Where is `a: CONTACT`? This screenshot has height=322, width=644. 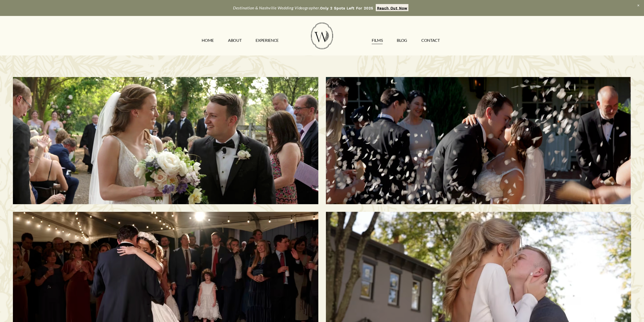 a: CONTACT is located at coordinates (430, 41).